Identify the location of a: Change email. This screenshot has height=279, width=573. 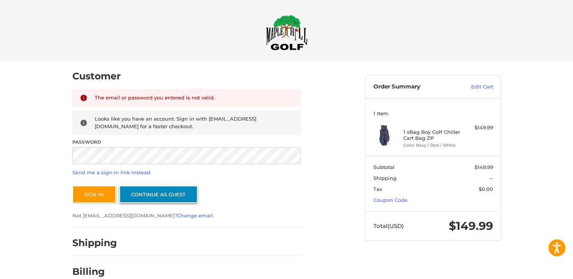
(195, 216).